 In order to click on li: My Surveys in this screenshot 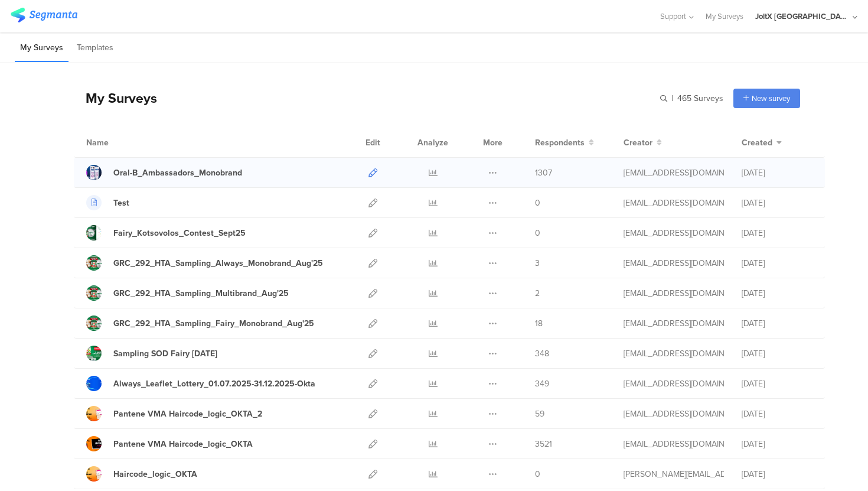, I will do `click(41, 48)`.